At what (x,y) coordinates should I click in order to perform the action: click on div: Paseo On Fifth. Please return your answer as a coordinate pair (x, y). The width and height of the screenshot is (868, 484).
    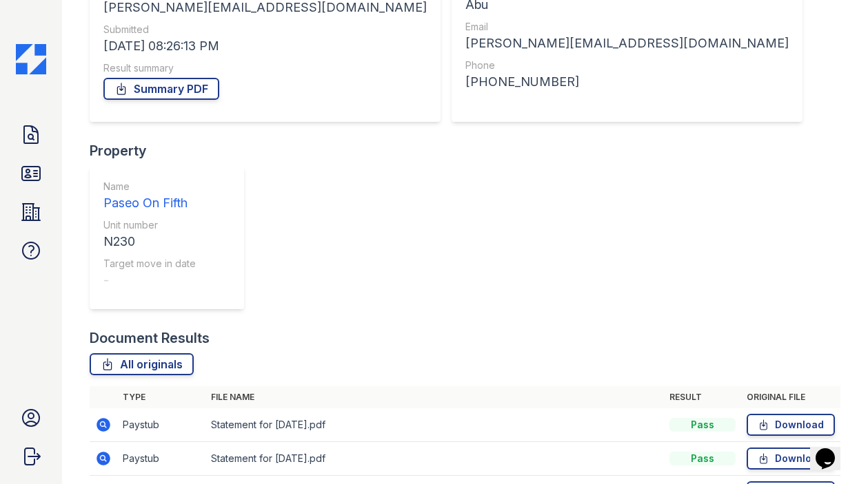
    Looking at the image, I should click on (150, 203).